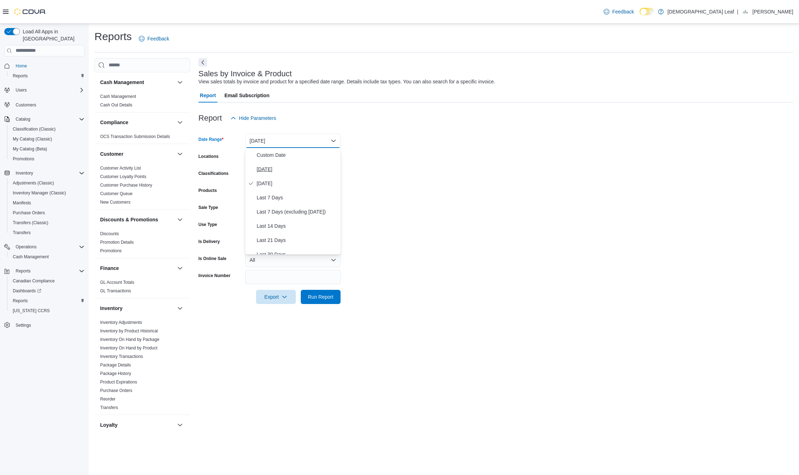 The width and height of the screenshot is (799, 475). I want to click on span: Operations, so click(26, 247).